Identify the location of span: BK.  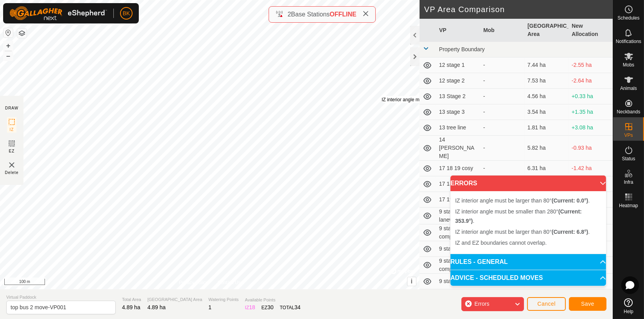
(126, 13).